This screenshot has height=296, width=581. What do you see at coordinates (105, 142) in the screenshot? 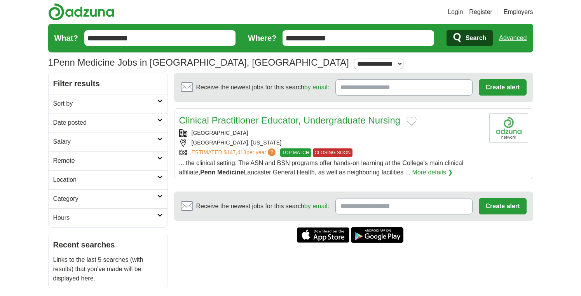
I see `h2: Salary` at bounding box center [105, 142].